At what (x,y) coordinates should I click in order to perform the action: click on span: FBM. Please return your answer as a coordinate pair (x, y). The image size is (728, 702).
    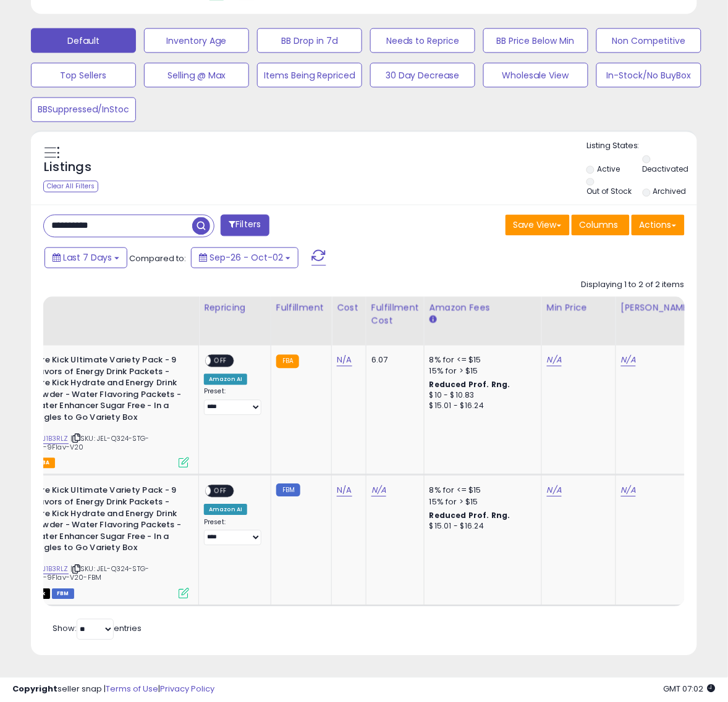
    Looking at the image, I should click on (63, 594).